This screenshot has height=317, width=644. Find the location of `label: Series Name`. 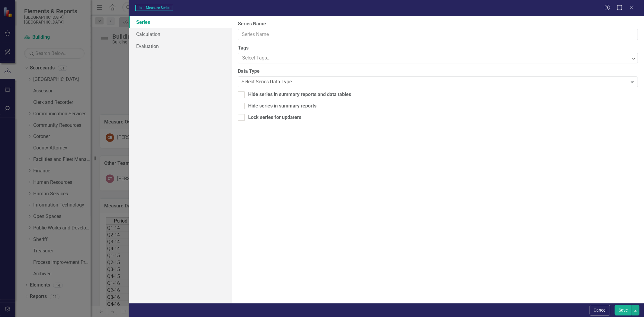

label: Series Name is located at coordinates (438, 24).